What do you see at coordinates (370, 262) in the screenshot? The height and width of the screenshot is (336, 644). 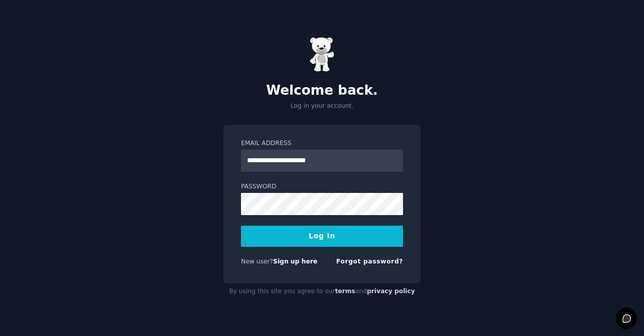 I see `a: Forgot password?` at bounding box center [370, 262].